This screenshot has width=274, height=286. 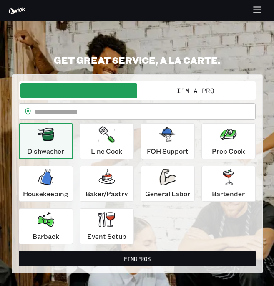 I want to click on button: Prep Cook, so click(x=229, y=141).